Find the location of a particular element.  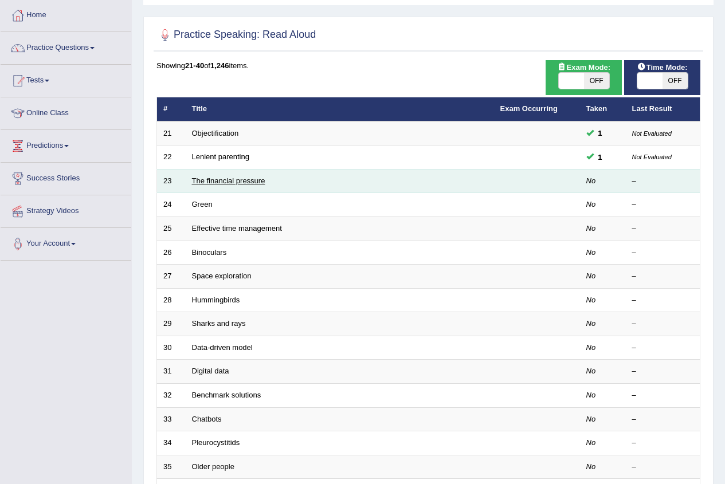

a: Digital data is located at coordinates (210, 371).